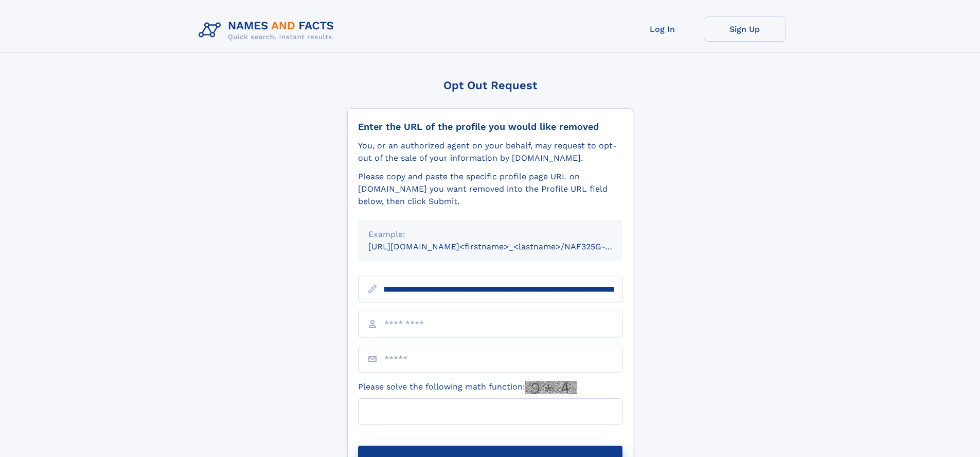 The image size is (980, 457). What do you see at coordinates (490, 127) in the screenshot?
I see `div: Enter the URL of the profile you would like removed` at bounding box center [490, 127].